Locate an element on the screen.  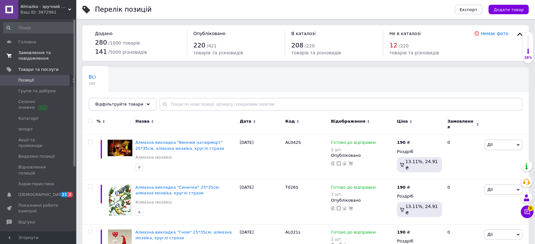
span: Головна is located at coordinates (27, 42).